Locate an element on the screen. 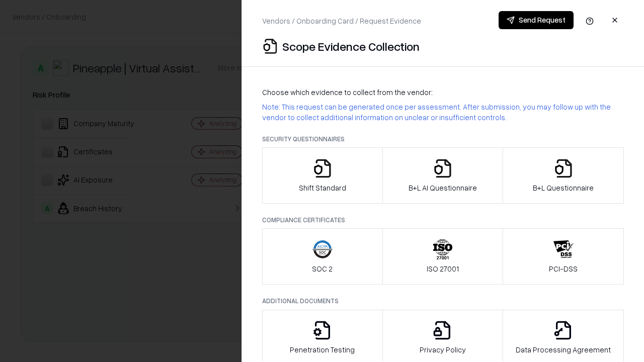  button: PCI-DSS is located at coordinates (563, 256).